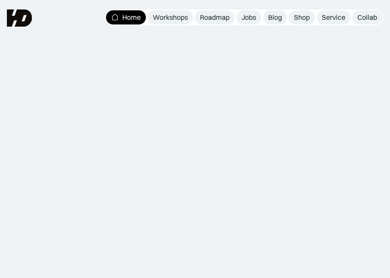 The height and width of the screenshot is (278, 390). What do you see at coordinates (367, 17) in the screenshot?
I see `a: Collab` at bounding box center [367, 17].